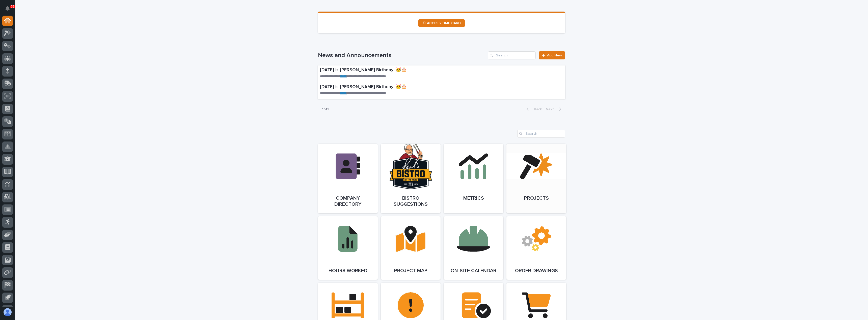 The height and width of the screenshot is (320, 868). What do you see at coordinates (325, 109) in the screenshot?
I see `p: 1 of 1` at bounding box center [325, 109].